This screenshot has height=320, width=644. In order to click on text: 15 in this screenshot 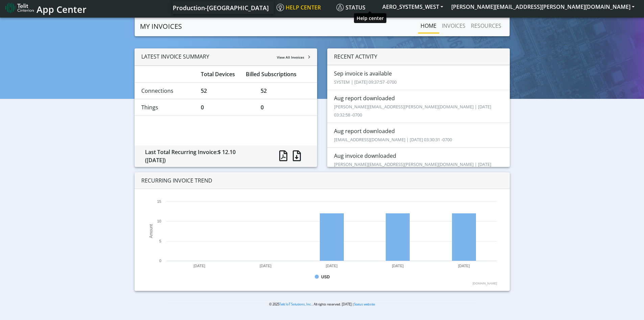, I will do `click(159, 202)`.